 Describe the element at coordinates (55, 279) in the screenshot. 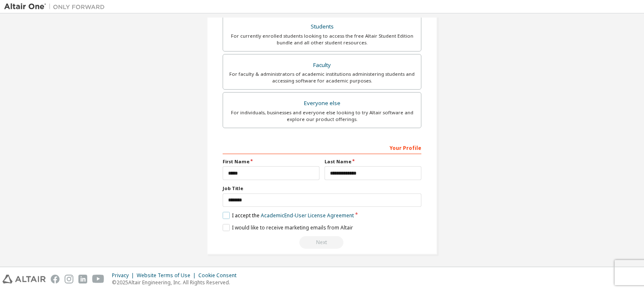

I see `img: facebook.svg` at that location.